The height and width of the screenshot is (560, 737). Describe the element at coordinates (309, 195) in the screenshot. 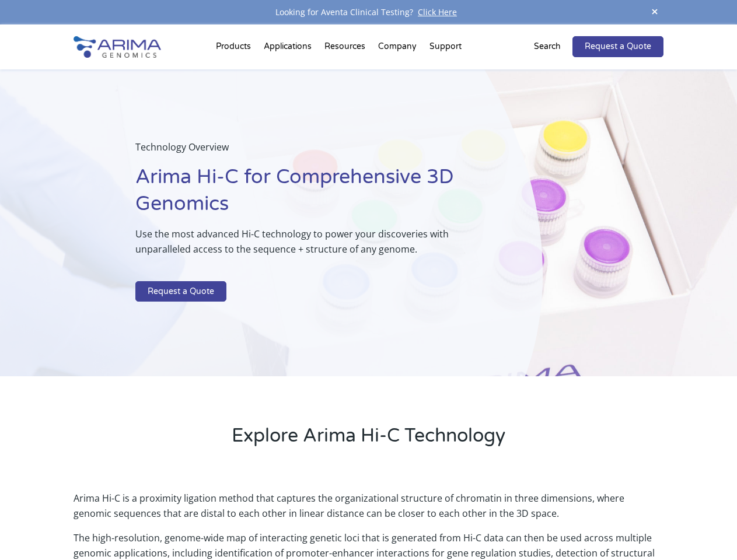

I see `h1: Arima Hi-C for Comprehensive 3D Genomics` at that location.